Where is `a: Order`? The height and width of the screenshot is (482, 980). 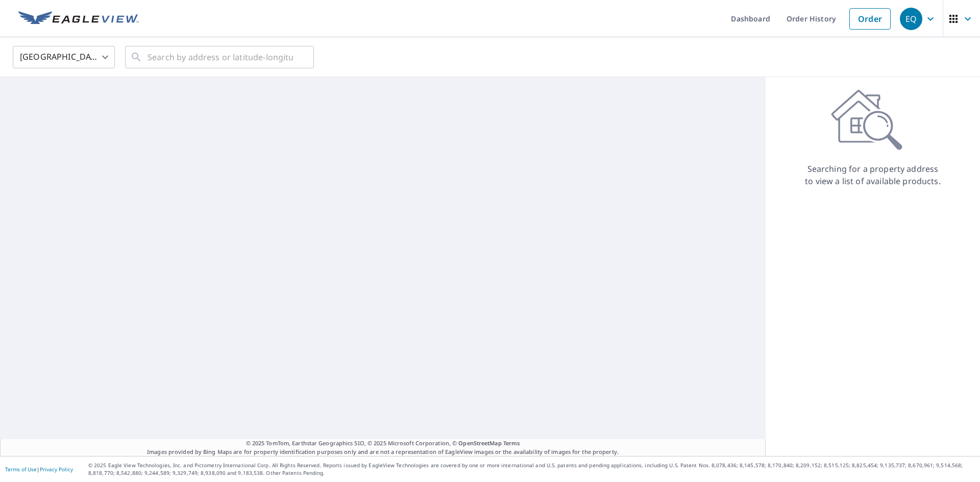
a: Order is located at coordinates (869, 19).